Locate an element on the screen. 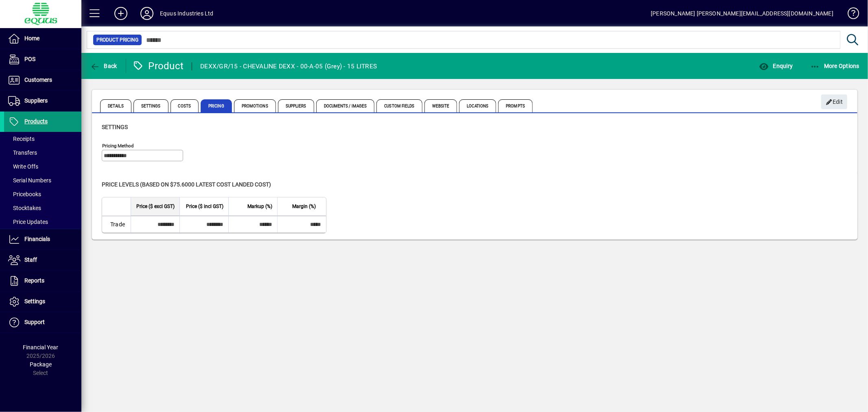 The width and height of the screenshot is (868, 412). span: Serial Numbers is located at coordinates (30, 180).